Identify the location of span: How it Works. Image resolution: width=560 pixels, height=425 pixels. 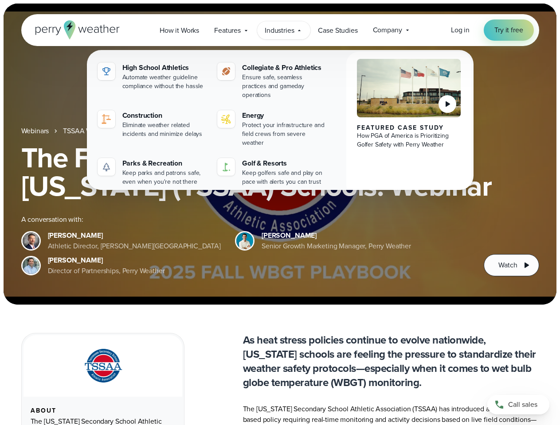
(179, 31).